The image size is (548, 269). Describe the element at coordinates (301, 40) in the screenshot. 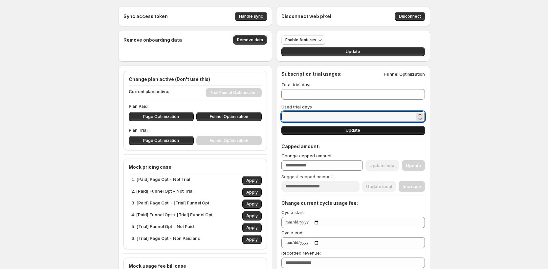

I see `span: Enable features` at that location.